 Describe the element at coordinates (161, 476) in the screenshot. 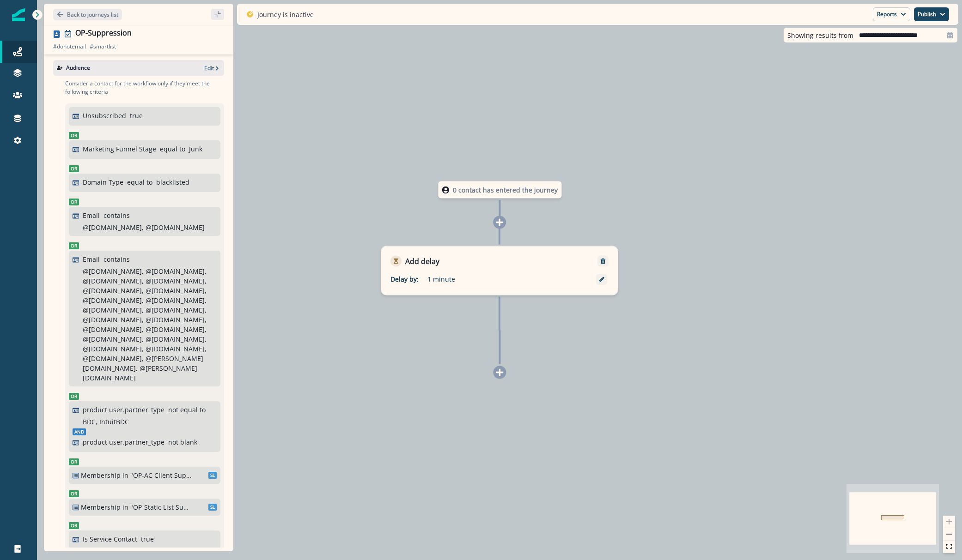

I see `p: "OP-AC Client Suppression"` at that location.